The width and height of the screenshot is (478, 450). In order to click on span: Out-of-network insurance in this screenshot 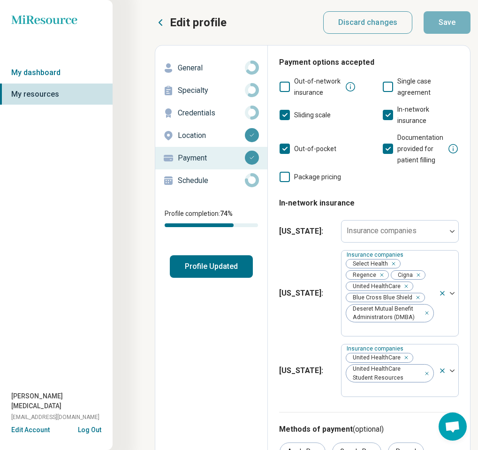, I will do `click(317, 87)`.